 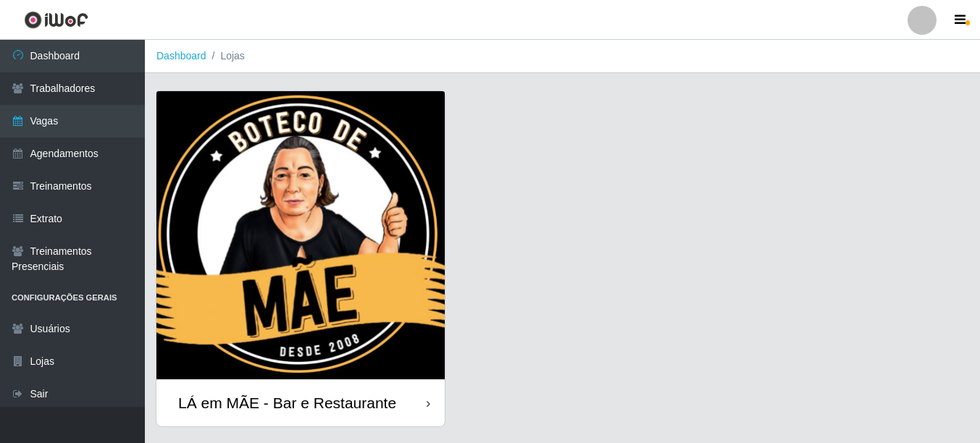 I want to click on nav: breadcrumb, so click(x=562, y=56).